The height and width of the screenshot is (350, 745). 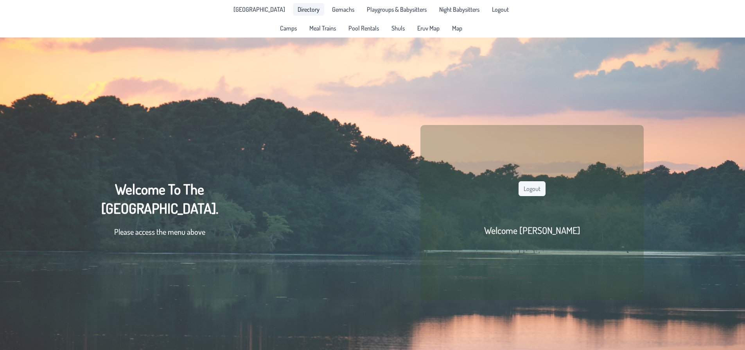 What do you see at coordinates (459, 9) in the screenshot?
I see `span: Night Babysitters` at bounding box center [459, 9].